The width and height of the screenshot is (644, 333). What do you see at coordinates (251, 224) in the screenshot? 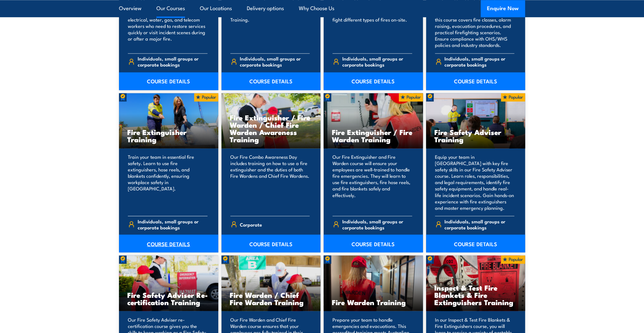
I see `span: Corporate` at bounding box center [251, 224].